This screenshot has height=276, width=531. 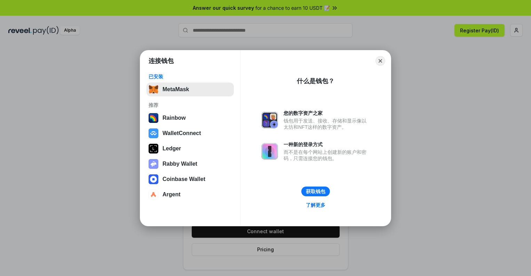 What do you see at coordinates (190, 149) in the screenshot?
I see `button: Ledger` at bounding box center [190, 149].